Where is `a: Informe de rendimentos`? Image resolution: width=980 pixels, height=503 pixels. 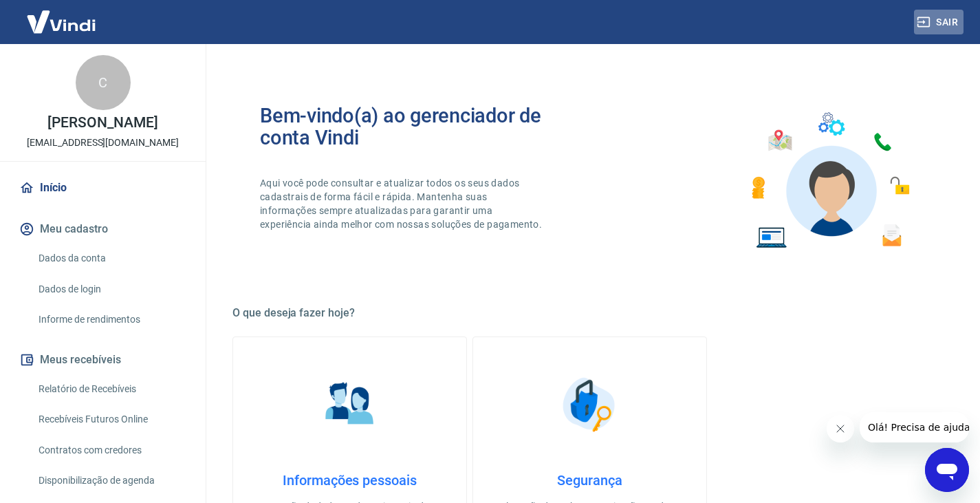 a: Informe de rendimentos is located at coordinates (111, 319).